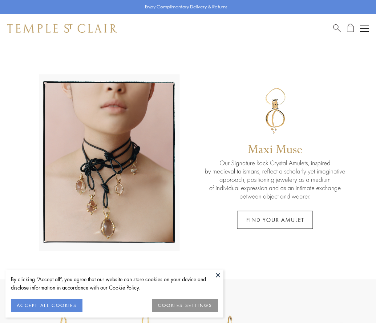 This screenshot has height=323, width=376. I want to click on a: Open Shopping Bag, so click(350, 28).